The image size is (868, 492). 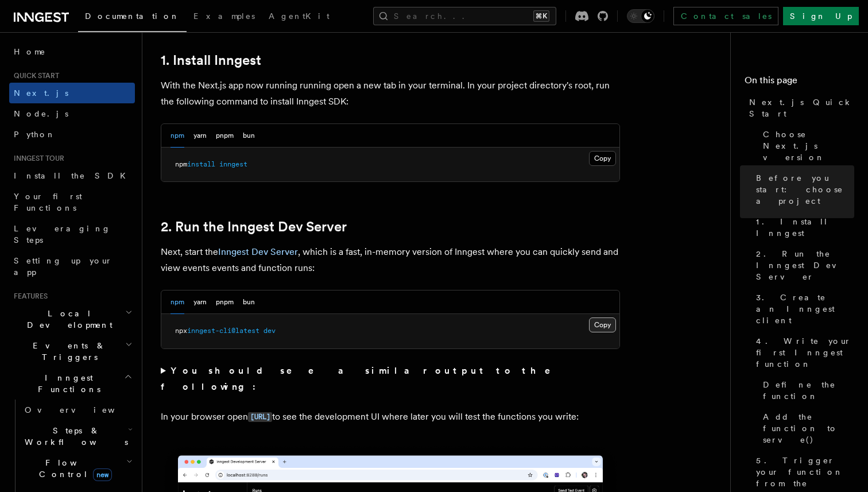 I want to click on span: Features, so click(x=28, y=296).